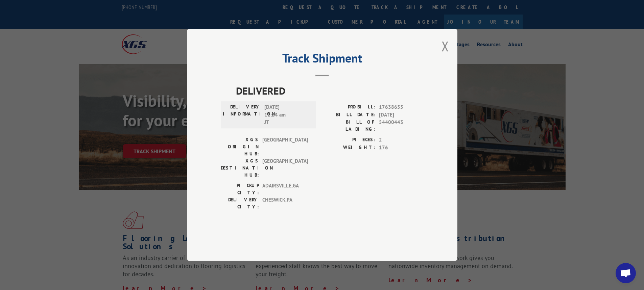 Image resolution: width=644 pixels, height=290 pixels. Describe the element at coordinates (349, 140) in the screenshot. I see `label: PIECES:` at that location.